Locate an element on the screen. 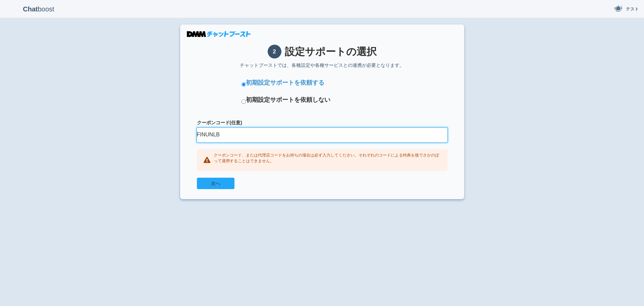 Image resolution: width=644 pixels, height=306 pixels. label: 初期設定サポートを依頼しない is located at coordinates (288, 100).